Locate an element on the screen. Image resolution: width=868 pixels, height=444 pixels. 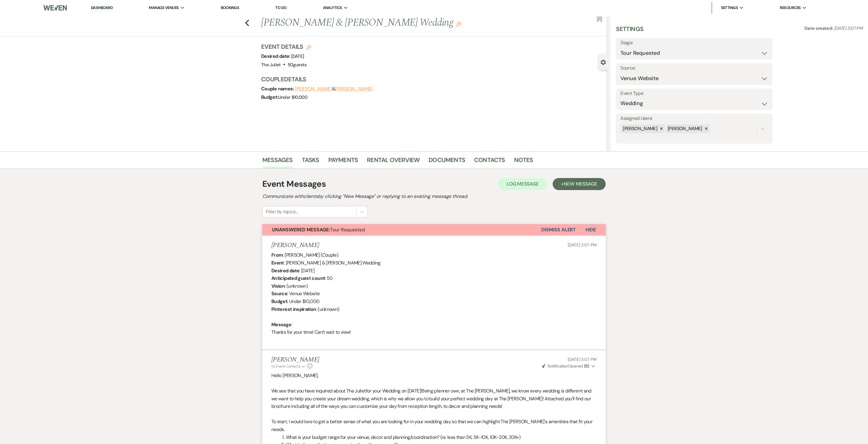
button: to: Event Contacts is located at coordinates (289, 366).